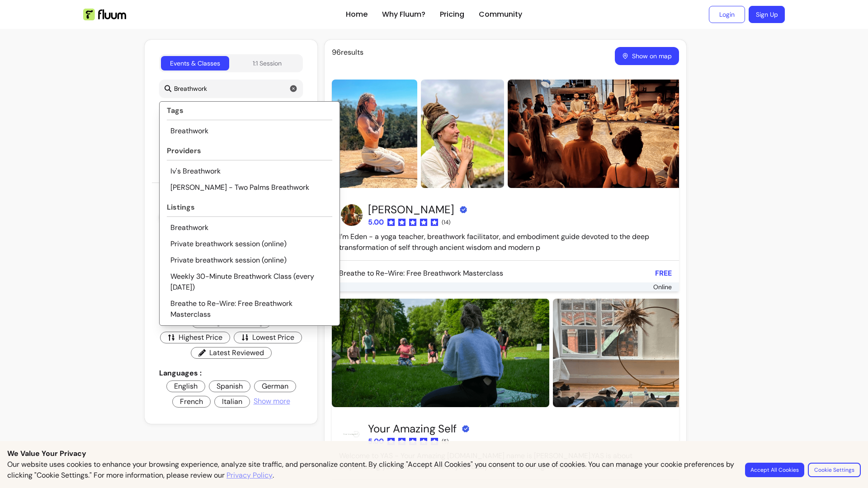 The image size is (868, 488). I want to click on a: Pricing, so click(452, 15).